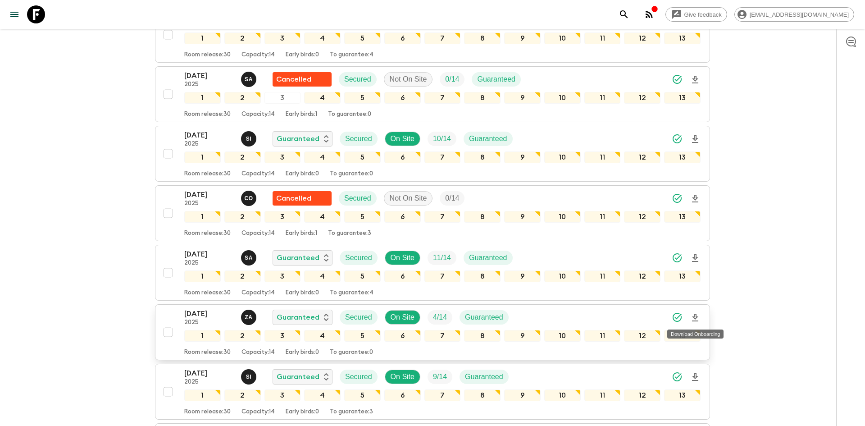  Describe the element at coordinates (301, 233) in the screenshot. I see `p: Early birds: 1` at that location.